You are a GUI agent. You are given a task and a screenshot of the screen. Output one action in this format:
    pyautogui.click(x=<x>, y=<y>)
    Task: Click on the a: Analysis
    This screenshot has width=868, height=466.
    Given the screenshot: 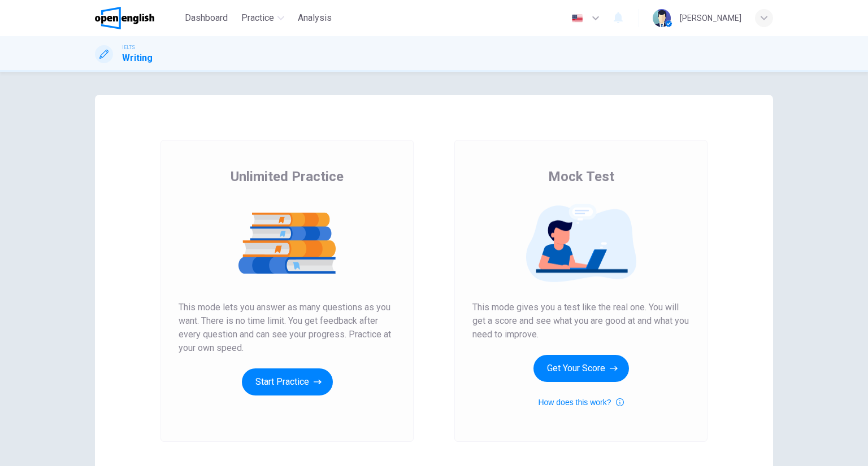 What is the action you would take?
    pyautogui.click(x=314, y=18)
    